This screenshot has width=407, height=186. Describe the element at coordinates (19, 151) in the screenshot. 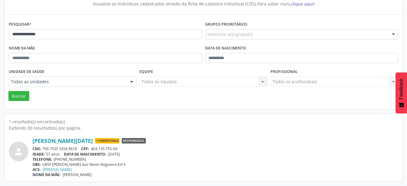

I see `i: person` at that location.